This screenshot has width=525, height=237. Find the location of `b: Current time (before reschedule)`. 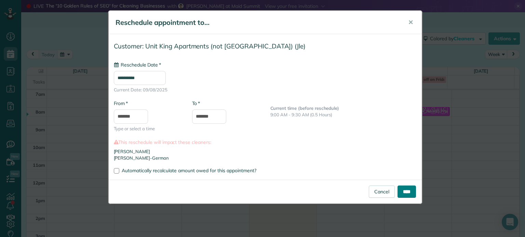

b: Current time (before reschedule) is located at coordinates (305, 108).